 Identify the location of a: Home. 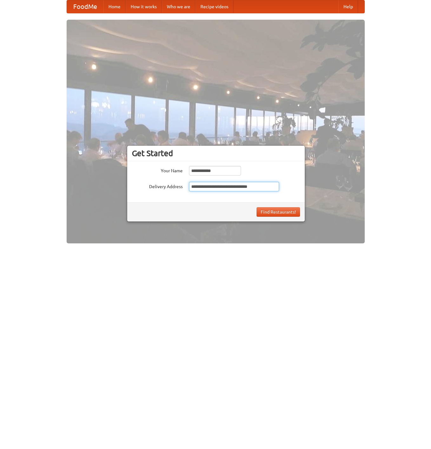
(115, 7).